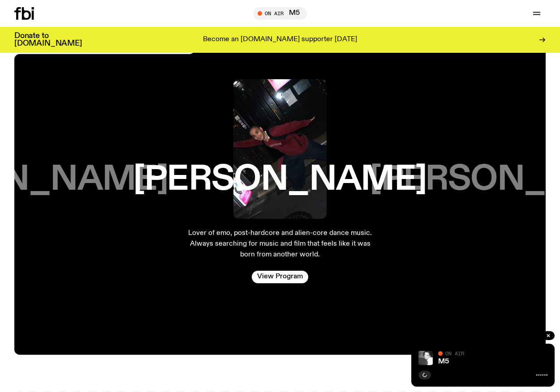 The height and width of the screenshot is (392, 560). What do you see at coordinates (282, 13) in the screenshot?
I see `span: Tune in live` at bounding box center [282, 13].